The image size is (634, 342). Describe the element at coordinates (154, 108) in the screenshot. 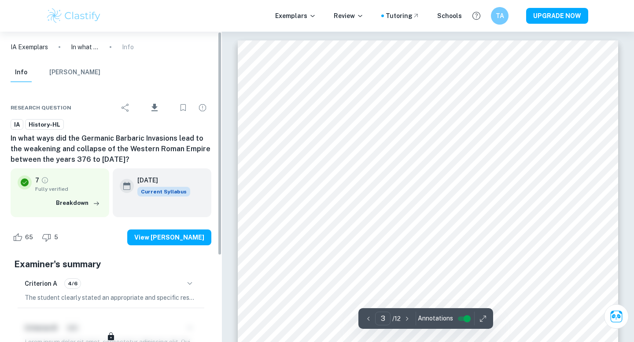

I see `div: Download` at that location.